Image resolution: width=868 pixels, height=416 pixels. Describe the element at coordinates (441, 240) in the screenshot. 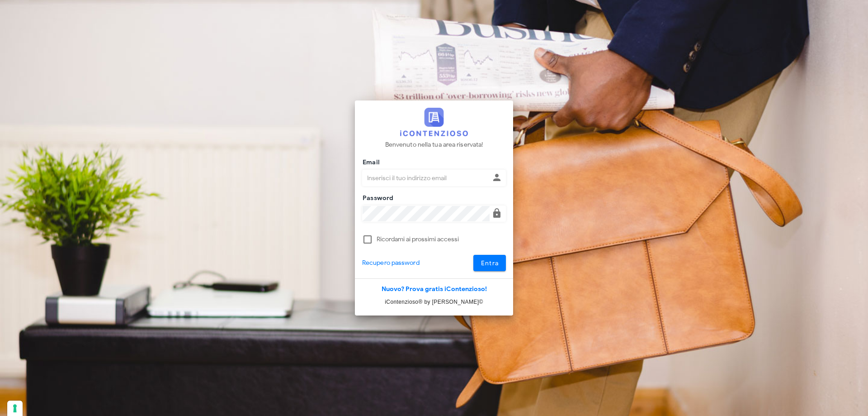

I see `label: Ricordami ai prossimi accessi` at that location.